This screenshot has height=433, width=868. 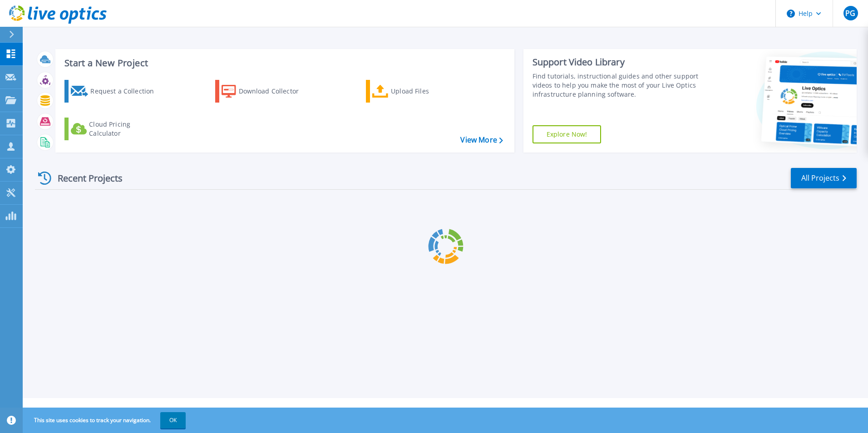 I want to click on a: Request a Collection, so click(x=115, y=91).